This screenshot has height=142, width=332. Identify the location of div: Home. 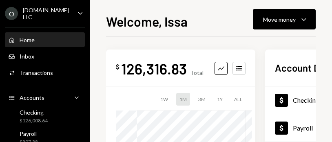
(27, 40).